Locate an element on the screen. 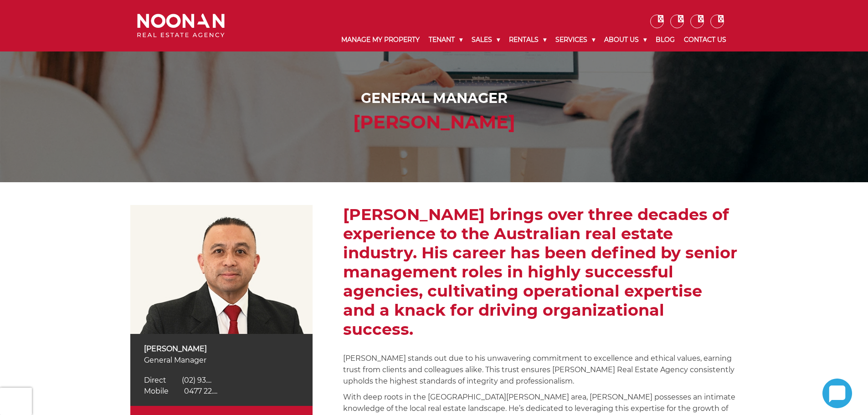 The image size is (868, 415). span: 0477 22.... is located at coordinates (201, 391).